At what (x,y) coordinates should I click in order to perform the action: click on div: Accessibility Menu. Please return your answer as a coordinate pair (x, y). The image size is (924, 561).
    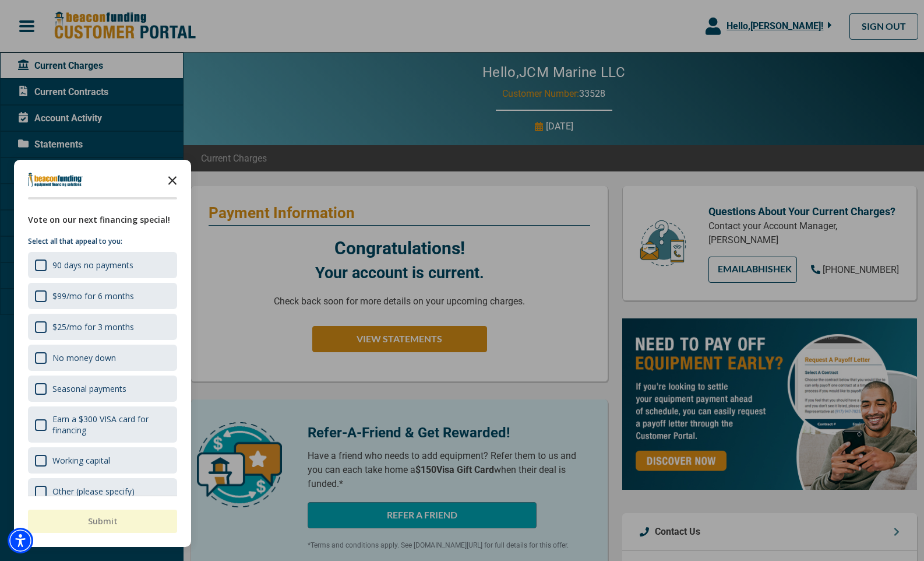
    Looking at the image, I should click on (20, 541).